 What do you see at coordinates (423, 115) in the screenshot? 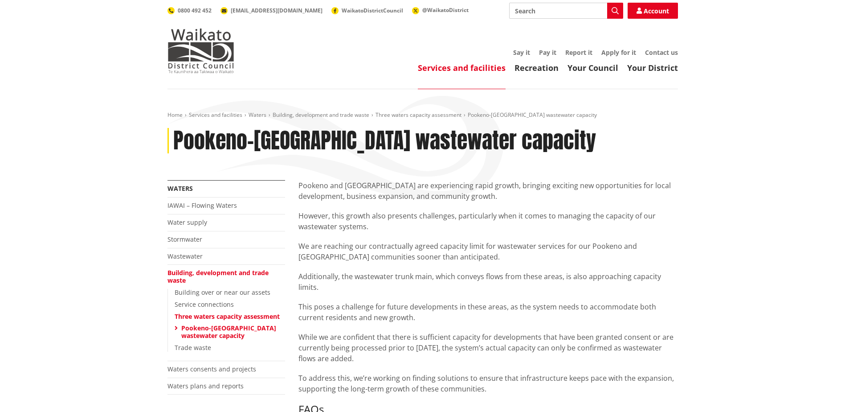
I see `nav: breadcrumb` at bounding box center [423, 115].